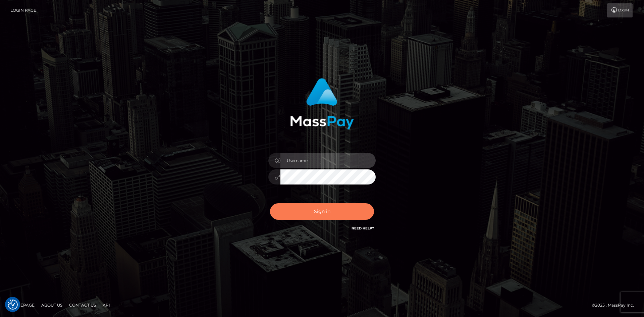  What do you see at coordinates (51, 304) in the screenshot?
I see `a: About Us` at bounding box center [51, 304].